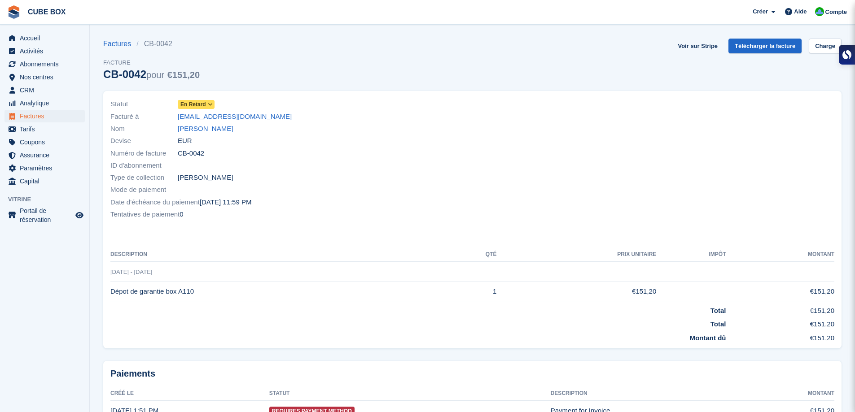  I want to click on a: Charge, so click(824, 46).